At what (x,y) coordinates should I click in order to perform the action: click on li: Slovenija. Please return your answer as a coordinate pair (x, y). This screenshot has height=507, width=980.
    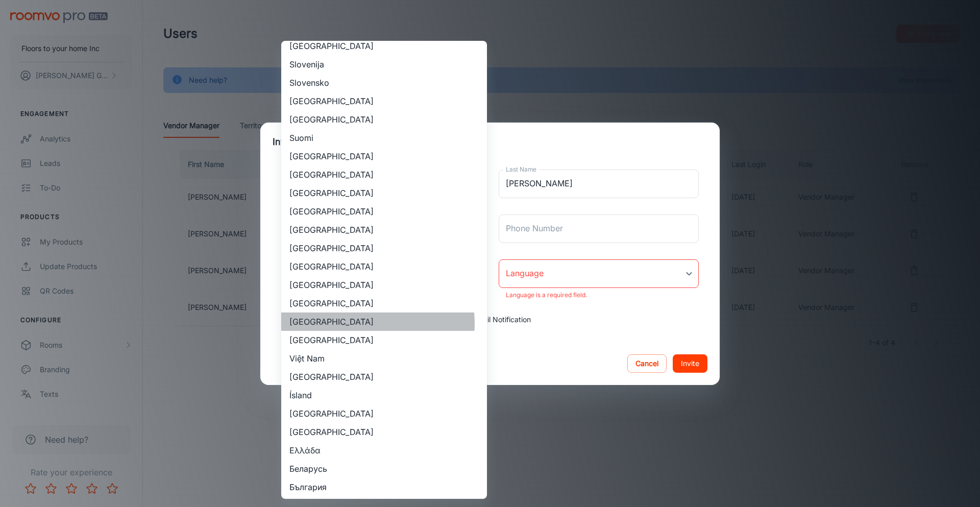
    Looking at the image, I should click on (383, 64).